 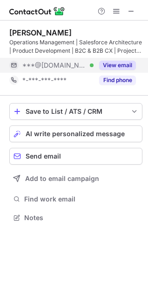 I want to click on div: Save to List / ATS / CRM, so click(x=76, y=112).